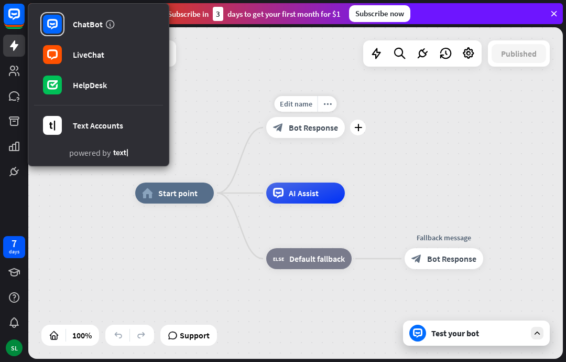 The width and height of the screenshot is (566, 362). I want to click on span: Edit name, so click(296, 104).